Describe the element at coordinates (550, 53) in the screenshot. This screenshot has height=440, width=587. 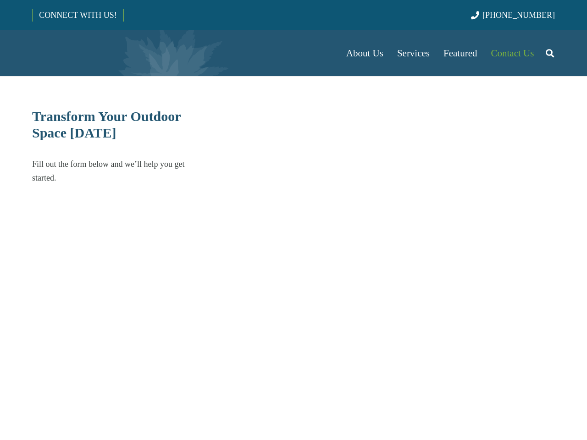
I see `a: Search` at that location.